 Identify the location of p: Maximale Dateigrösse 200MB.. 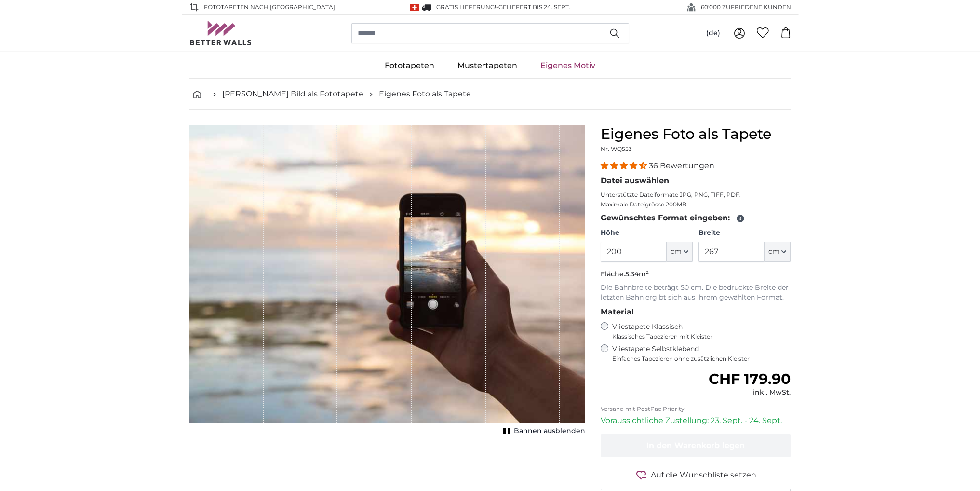
(696, 204).